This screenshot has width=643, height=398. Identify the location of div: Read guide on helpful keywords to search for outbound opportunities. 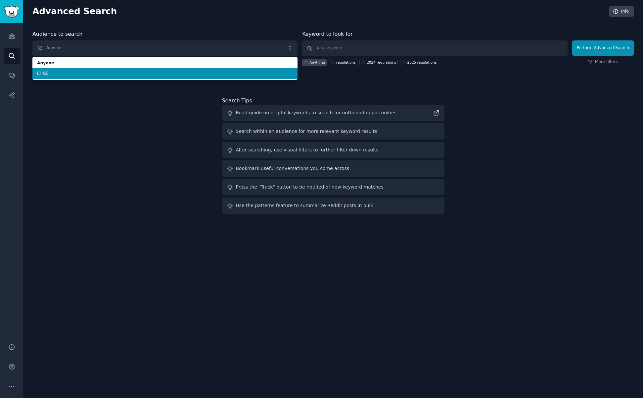
(316, 113).